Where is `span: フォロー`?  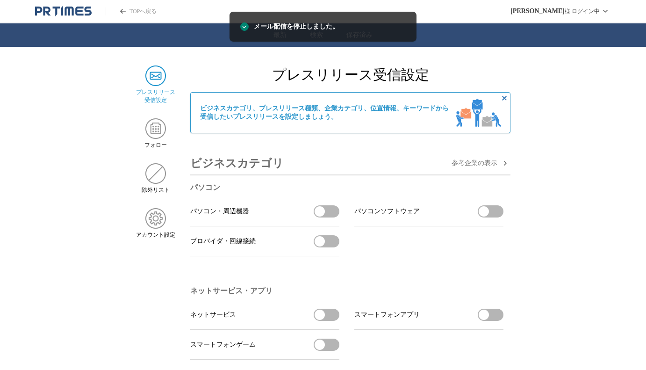 span: フォロー is located at coordinates (156, 145).